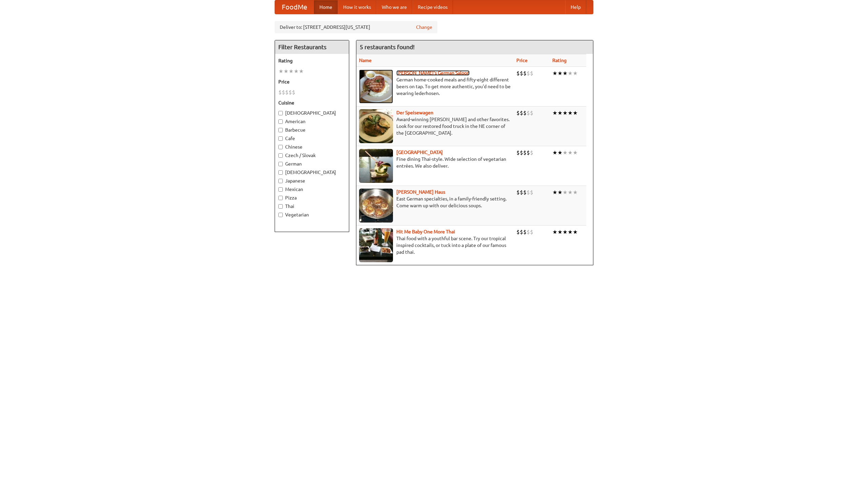  Describe the element at coordinates (312, 198) in the screenshot. I see `label: Pizza` at that location.